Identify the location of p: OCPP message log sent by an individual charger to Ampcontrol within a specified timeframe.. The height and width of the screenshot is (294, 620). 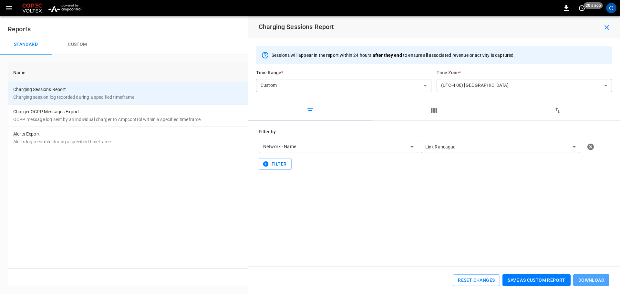
(229, 119).